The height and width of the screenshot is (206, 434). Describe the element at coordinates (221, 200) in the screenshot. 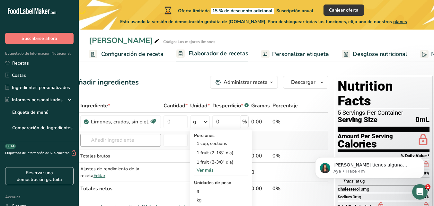

I see `div: kg` at that location.